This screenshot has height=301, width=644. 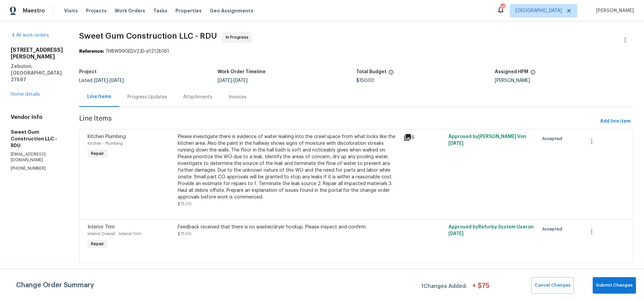 I want to click on span: 1 Changes Added:, so click(x=444, y=286).